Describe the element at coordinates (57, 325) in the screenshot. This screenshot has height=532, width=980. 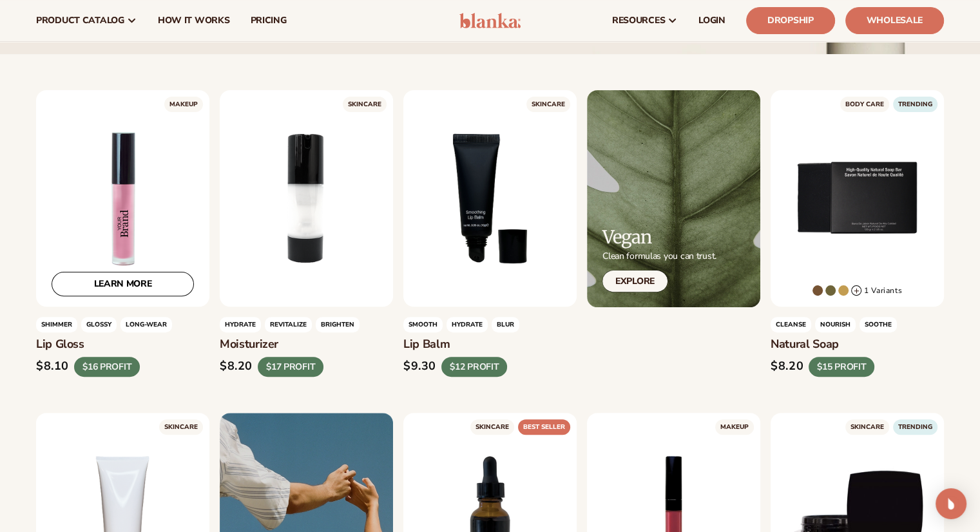
I see `span: Shimmer` at that location.